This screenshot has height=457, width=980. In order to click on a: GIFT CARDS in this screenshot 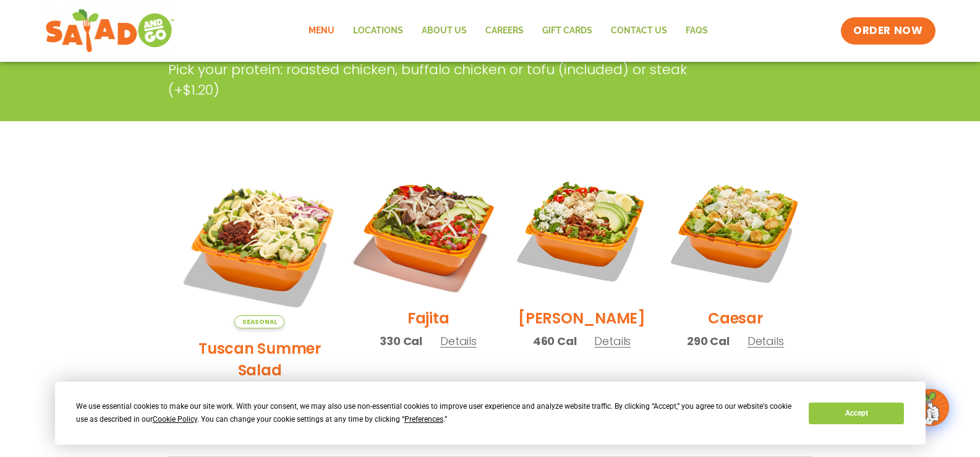, I will do `click(567, 31)`.